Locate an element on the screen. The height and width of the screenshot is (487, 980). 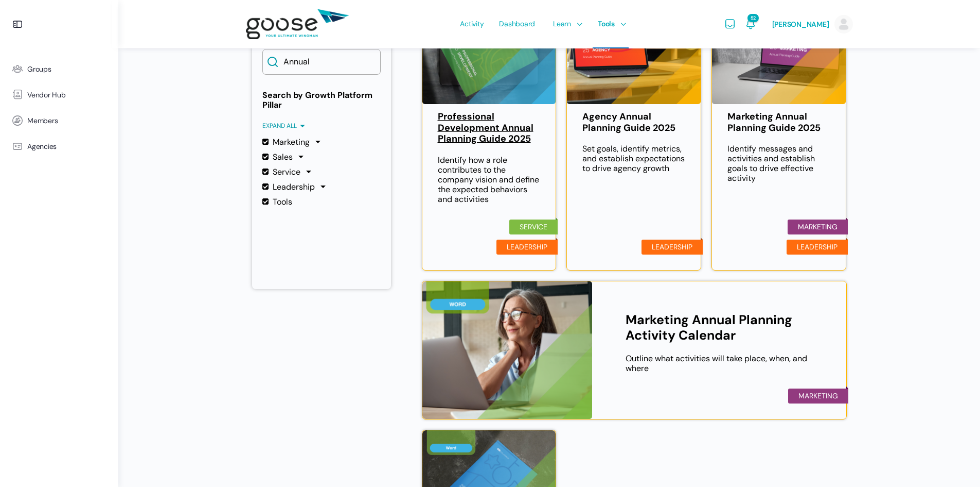
a: Vendor Hub is located at coordinates (59, 95).